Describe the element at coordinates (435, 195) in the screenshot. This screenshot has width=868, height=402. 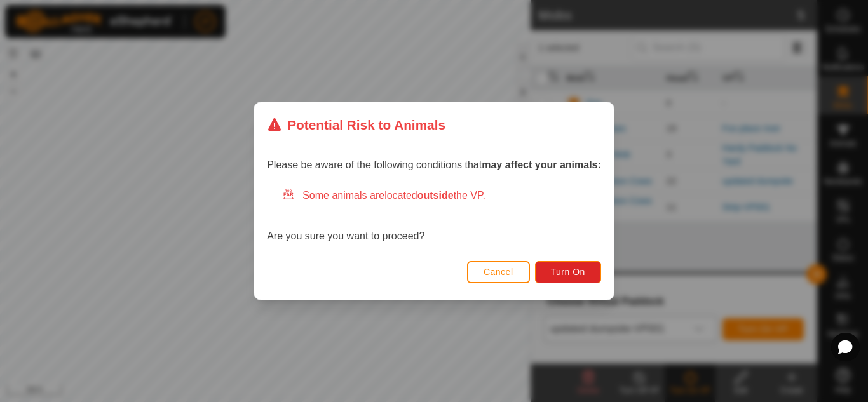
I see `strong: outside` at that location.